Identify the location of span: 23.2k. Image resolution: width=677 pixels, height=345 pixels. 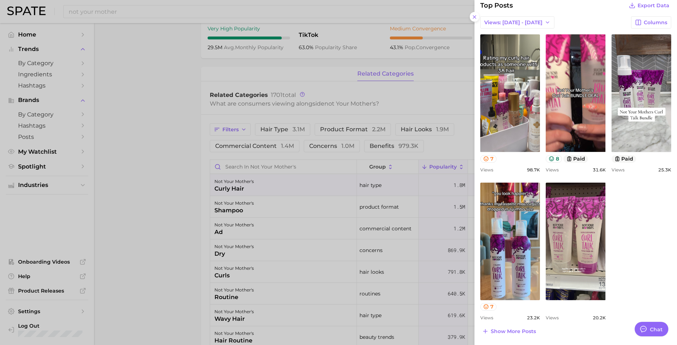
(533, 317).